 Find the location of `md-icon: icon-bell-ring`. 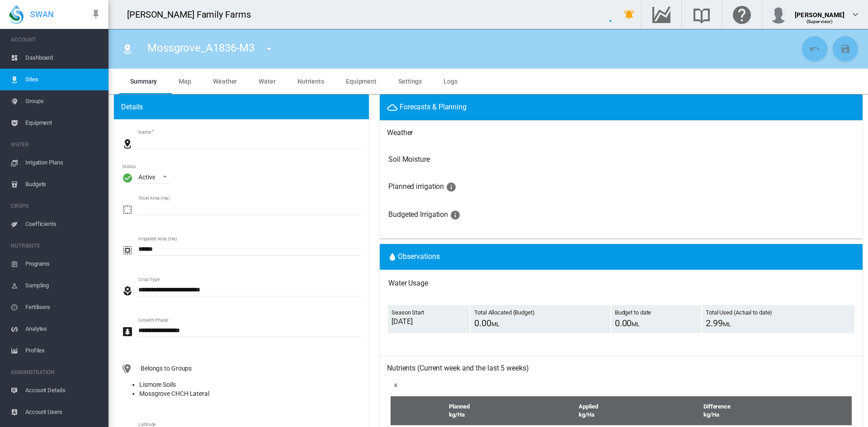

md-icon: icon-bell-ring is located at coordinates (630, 15).